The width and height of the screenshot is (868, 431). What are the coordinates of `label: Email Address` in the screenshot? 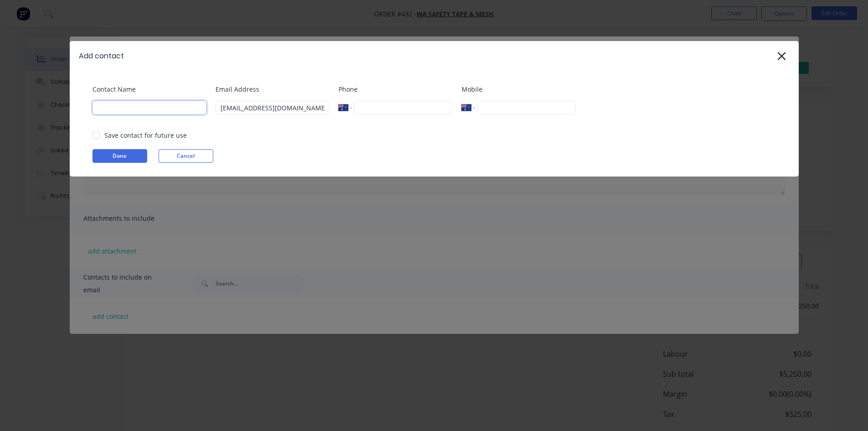 It's located at (273, 89).